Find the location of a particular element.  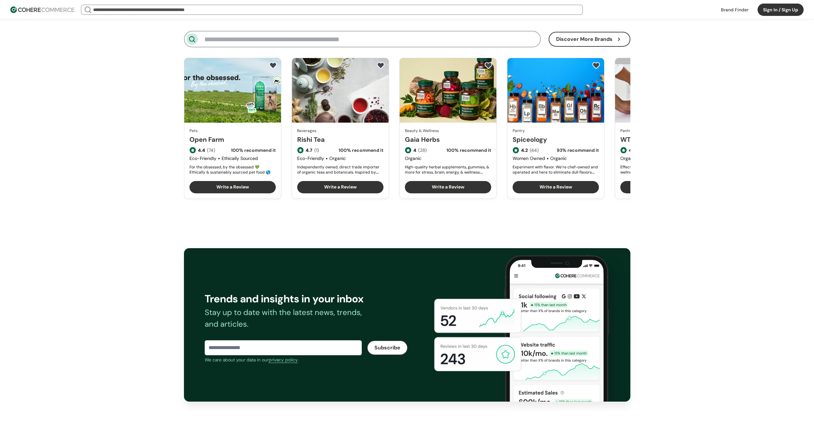

a: privacy policy is located at coordinates (283, 360).